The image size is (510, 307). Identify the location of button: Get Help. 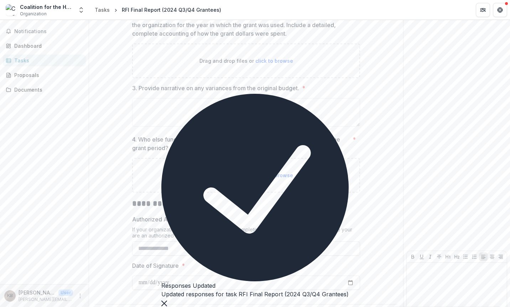
(500, 10).